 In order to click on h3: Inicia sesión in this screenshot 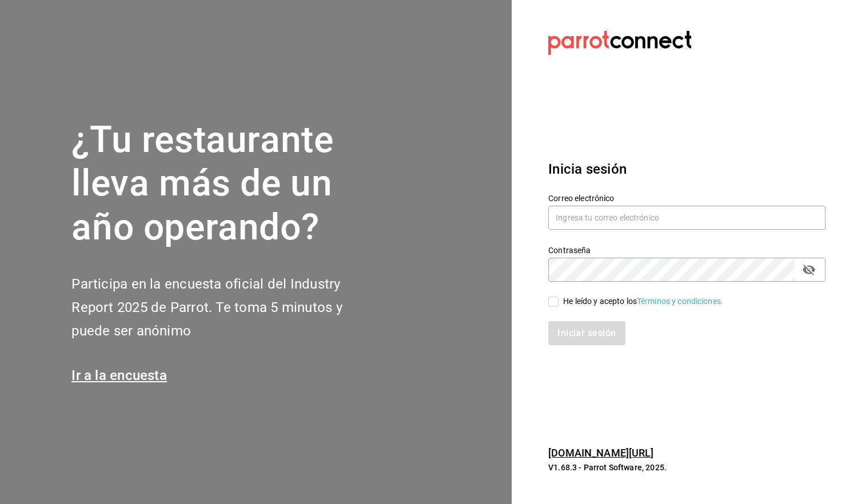, I will do `click(686, 169)`.